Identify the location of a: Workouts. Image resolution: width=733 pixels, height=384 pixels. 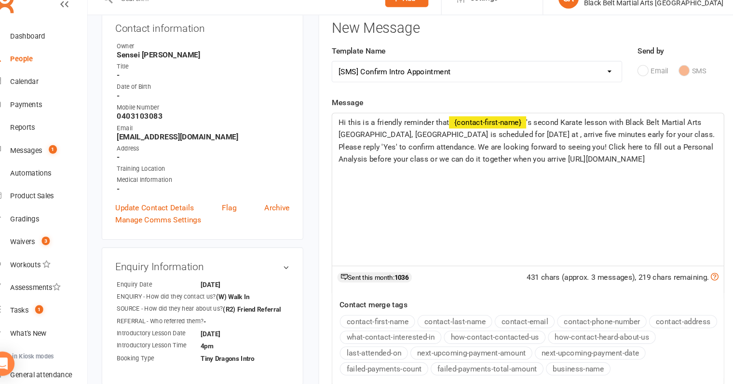
(57, 269).